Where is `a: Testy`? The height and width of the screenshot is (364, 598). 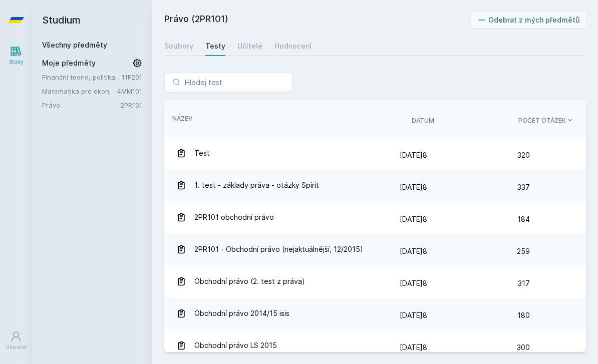
a: Testy is located at coordinates (216, 46).